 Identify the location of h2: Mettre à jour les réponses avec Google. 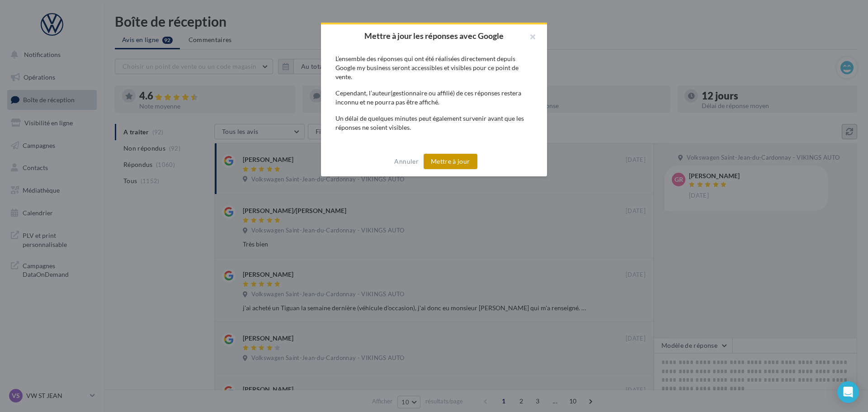
(434, 35).